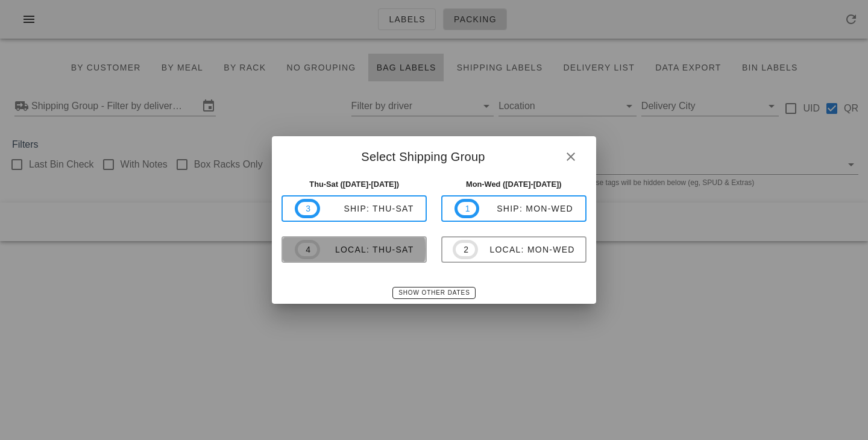  I want to click on span: Show Other Dates, so click(434, 293).